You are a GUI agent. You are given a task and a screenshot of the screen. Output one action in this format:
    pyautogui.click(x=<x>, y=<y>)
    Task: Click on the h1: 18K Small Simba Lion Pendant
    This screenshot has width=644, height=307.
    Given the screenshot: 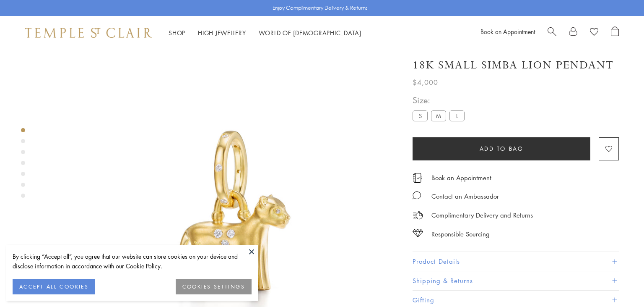 What is the action you would take?
    pyautogui.click(x=513, y=65)
    